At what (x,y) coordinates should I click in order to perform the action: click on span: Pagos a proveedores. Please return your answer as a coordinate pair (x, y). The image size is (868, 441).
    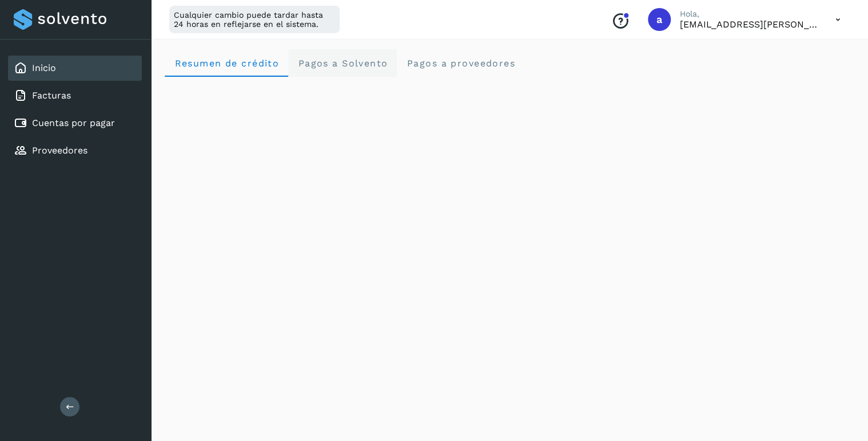
    Looking at the image, I should click on (461, 63).